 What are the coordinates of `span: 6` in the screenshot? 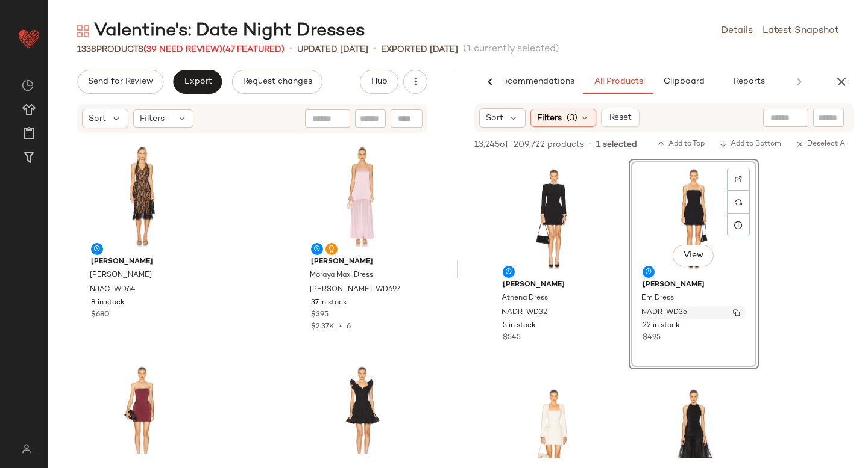 It's located at (348, 327).